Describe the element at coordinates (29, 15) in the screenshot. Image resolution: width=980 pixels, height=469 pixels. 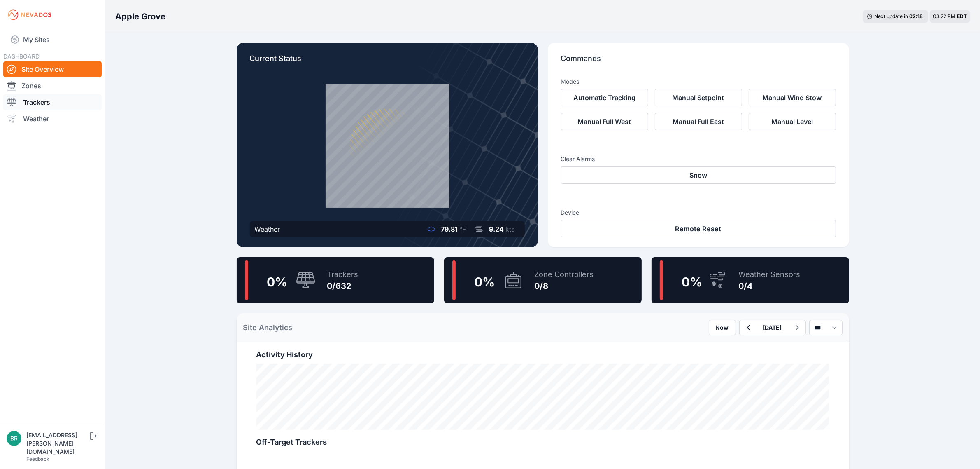
I see `img: Nevados` at that location.